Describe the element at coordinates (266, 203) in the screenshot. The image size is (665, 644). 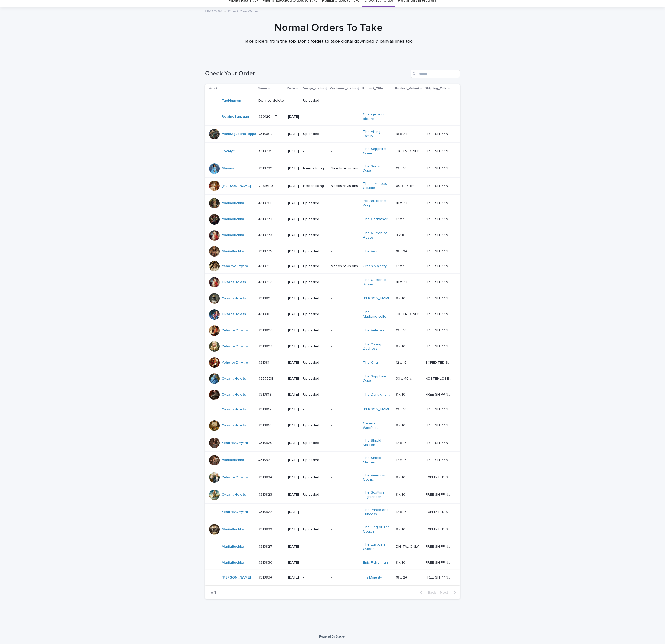
I see `p: #313768` at that location.